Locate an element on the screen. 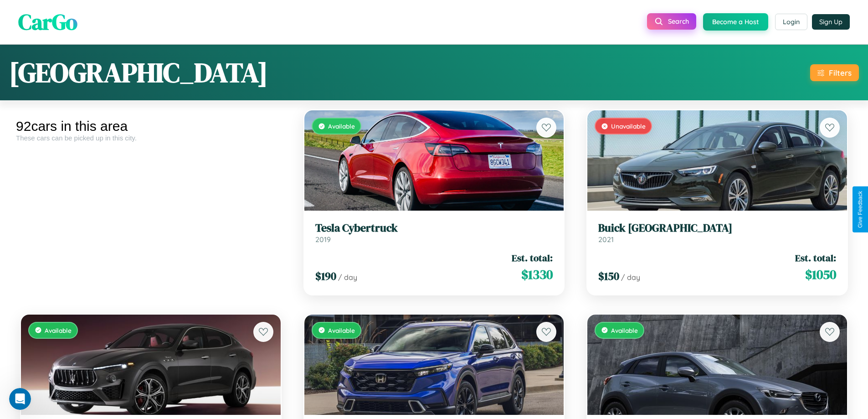 This screenshot has height=419, width=868. button: Search is located at coordinates (672, 21).